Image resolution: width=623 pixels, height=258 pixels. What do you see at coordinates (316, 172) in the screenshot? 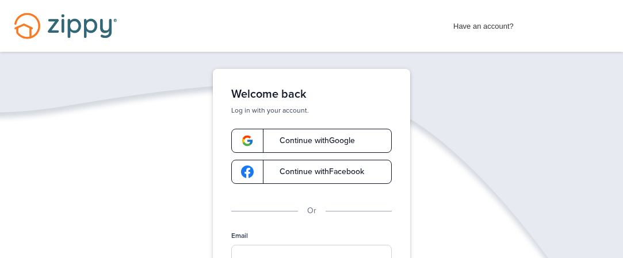
I see `span: Continue with Facebook` at bounding box center [316, 172].